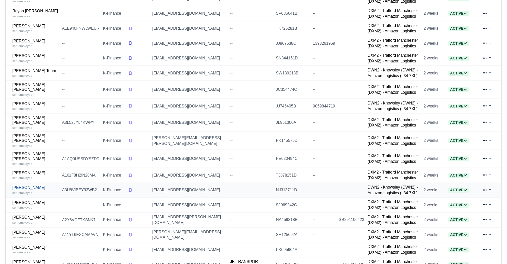 This screenshot has height=264, width=507. What do you see at coordinates (293, 14) in the screenshot?
I see `td: SP085641B` at bounding box center [293, 14].